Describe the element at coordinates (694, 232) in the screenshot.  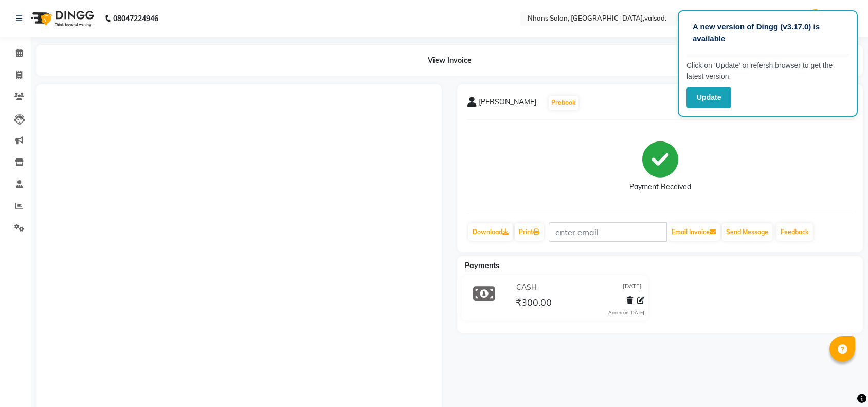
I see `button: Email Invoice` at that location.